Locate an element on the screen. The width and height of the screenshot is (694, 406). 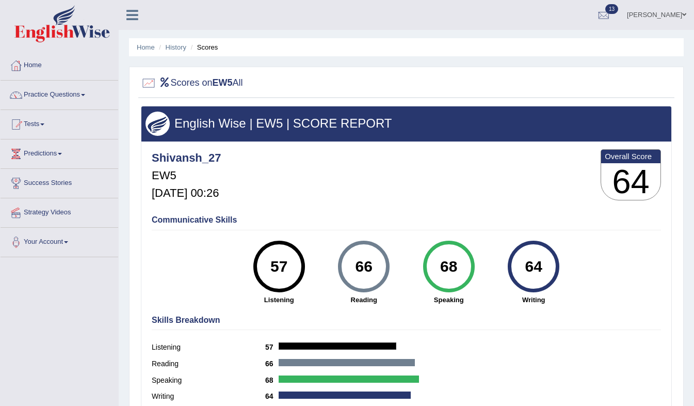
label: Writing is located at coordinates (209, 396).